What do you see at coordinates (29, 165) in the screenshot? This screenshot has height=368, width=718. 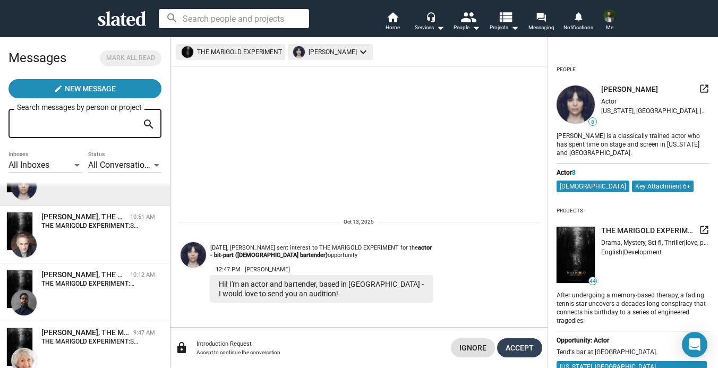 I see `span: All Inboxes` at bounding box center [29, 165].